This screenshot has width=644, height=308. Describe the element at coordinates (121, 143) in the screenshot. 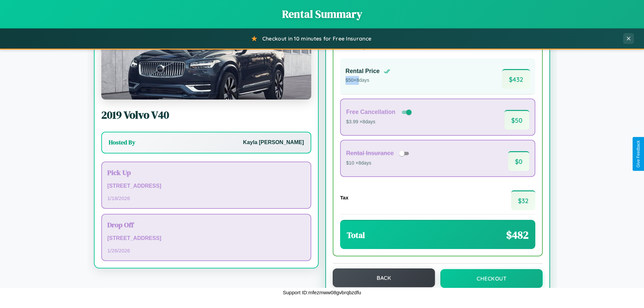

I see `h3: Hosted By` at that location.